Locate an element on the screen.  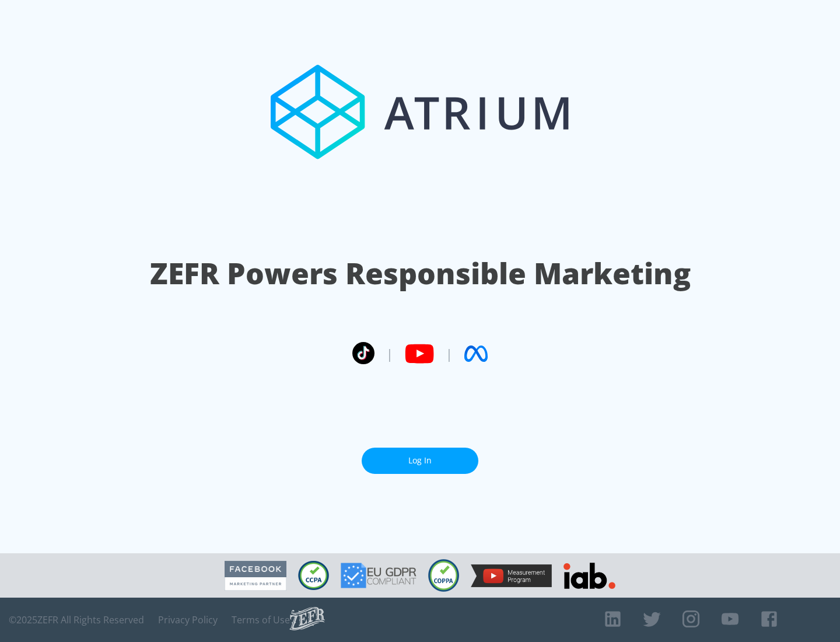
img: COPPA Compliant is located at coordinates (444, 576).